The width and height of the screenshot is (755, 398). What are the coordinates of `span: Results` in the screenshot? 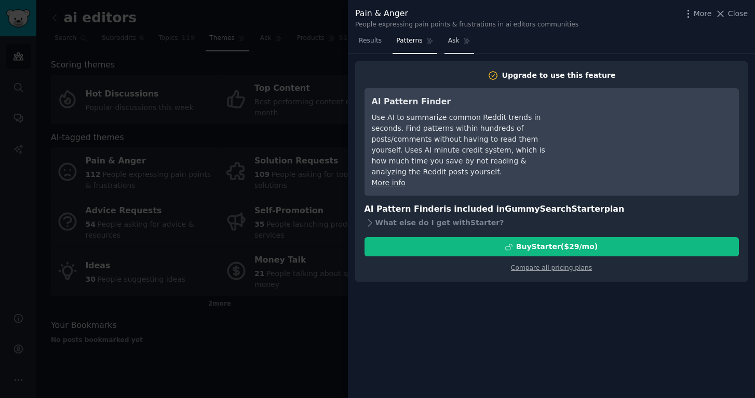 It's located at (370, 41).